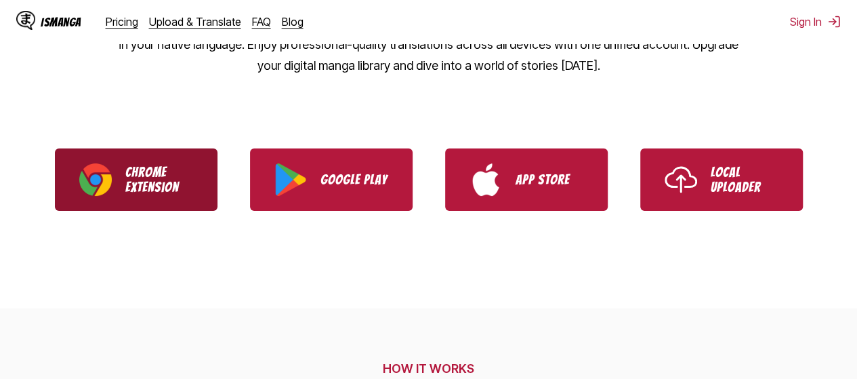 The width and height of the screenshot is (857, 379). What do you see at coordinates (195, 22) in the screenshot?
I see `a: Upload & Translate` at bounding box center [195, 22].